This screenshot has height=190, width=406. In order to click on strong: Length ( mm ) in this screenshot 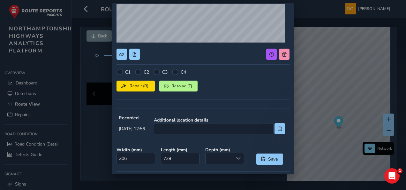, I will do `click(181, 150)`.